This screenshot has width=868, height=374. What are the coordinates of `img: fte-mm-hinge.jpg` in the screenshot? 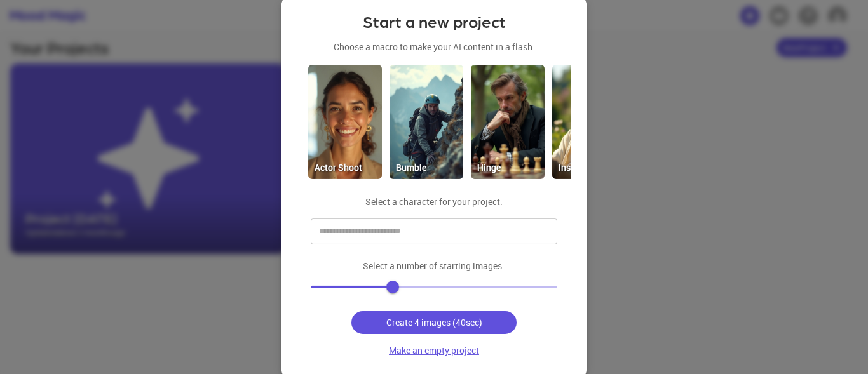 It's located at (508, 122).